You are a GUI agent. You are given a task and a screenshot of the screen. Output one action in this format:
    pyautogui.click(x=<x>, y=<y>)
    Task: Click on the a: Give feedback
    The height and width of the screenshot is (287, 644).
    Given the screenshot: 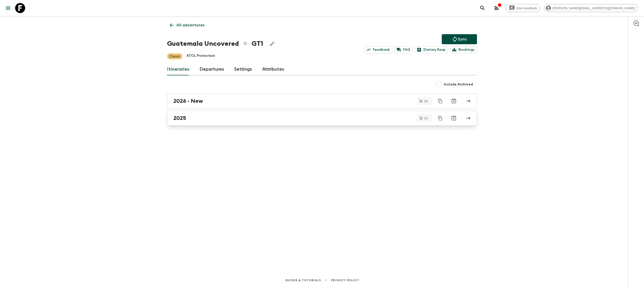 What is the action you would take?
    pyautogui.click(x=523, y=8)
    